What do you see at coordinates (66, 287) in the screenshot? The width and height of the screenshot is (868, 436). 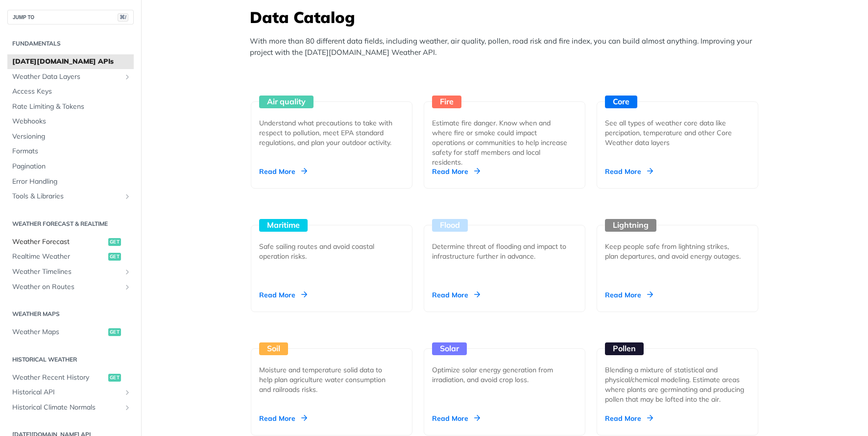 I see `span: Weather on Routes` at bounding box center [66, 287].